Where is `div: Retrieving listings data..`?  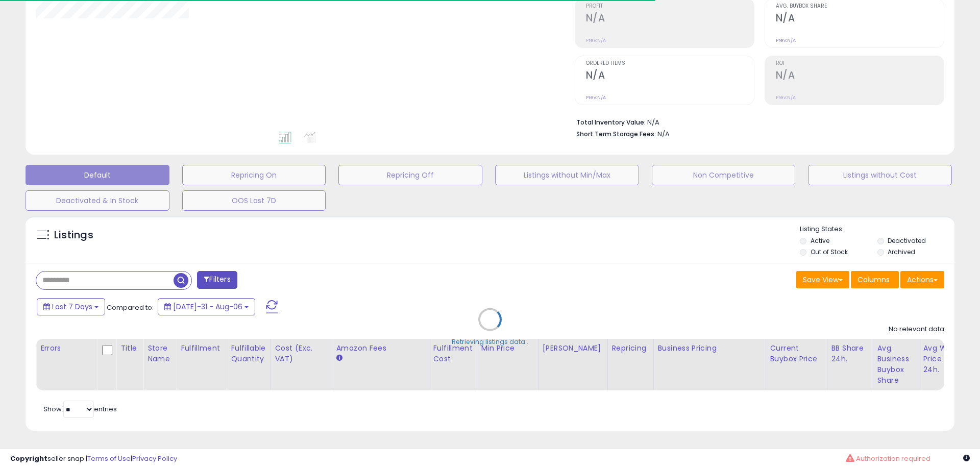
div: Retrieving listings data.. is located at coordinates (490, 342).